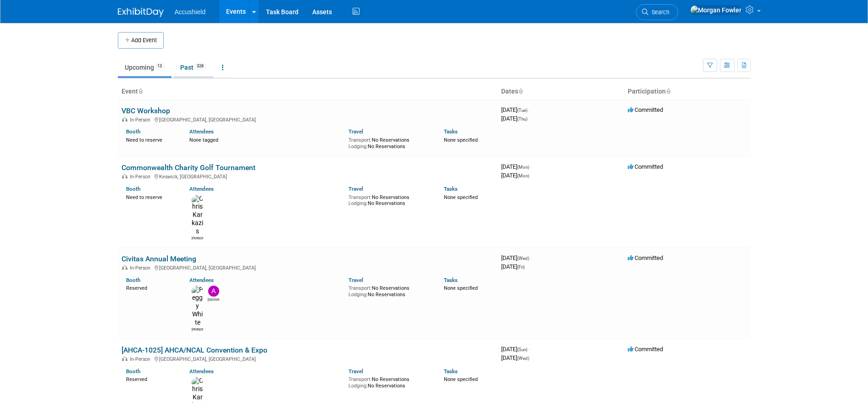 This screenshot has width=868, height=403. Describe the element at coordinates (159, 259) in the screenshot. I see `a: Civitas Annual Meeting` at that location.